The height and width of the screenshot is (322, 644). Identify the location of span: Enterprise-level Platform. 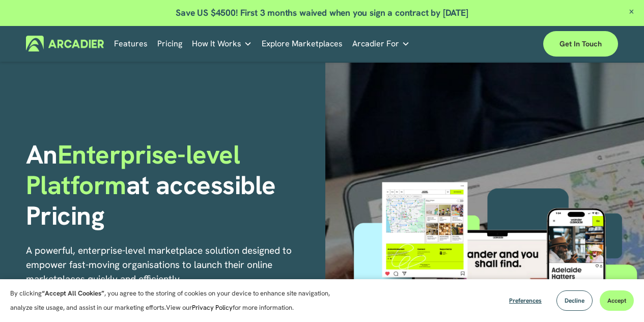
(136, 170).